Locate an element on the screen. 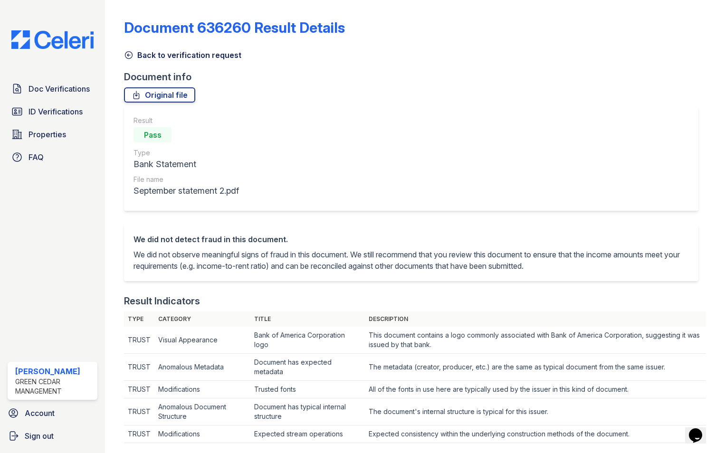 Image resolution: width=725 pixels, height=453 pixels. th: Description is located at coordinates (535, 319).